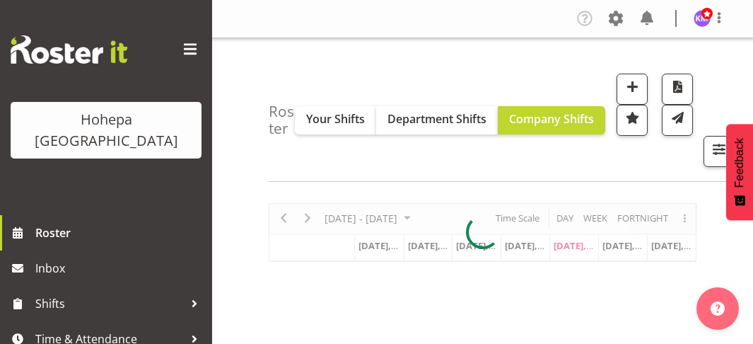 The height and width of the screenshot is (344, 753). Describe the element at coordinates (110, 303) in the screenshot. I see `span: Shifts` at that location.